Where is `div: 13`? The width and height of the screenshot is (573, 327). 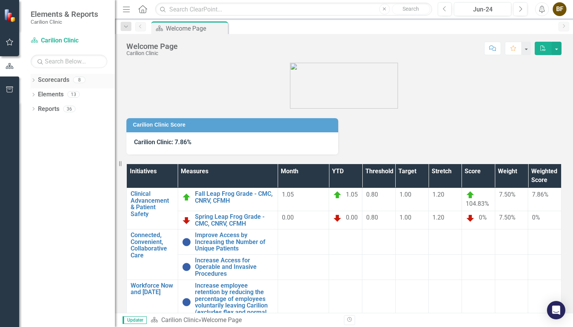
div: 13 is located at coordinates (73, 95).